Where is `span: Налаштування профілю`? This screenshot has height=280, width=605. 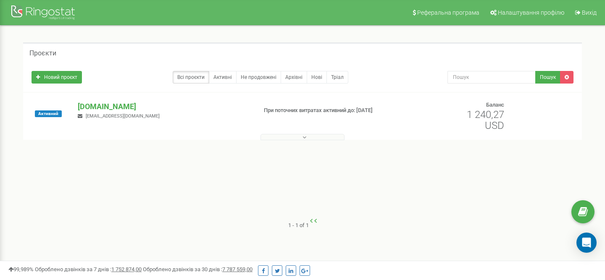
span: Налаштування профілю is located at coordinates (531, 13).